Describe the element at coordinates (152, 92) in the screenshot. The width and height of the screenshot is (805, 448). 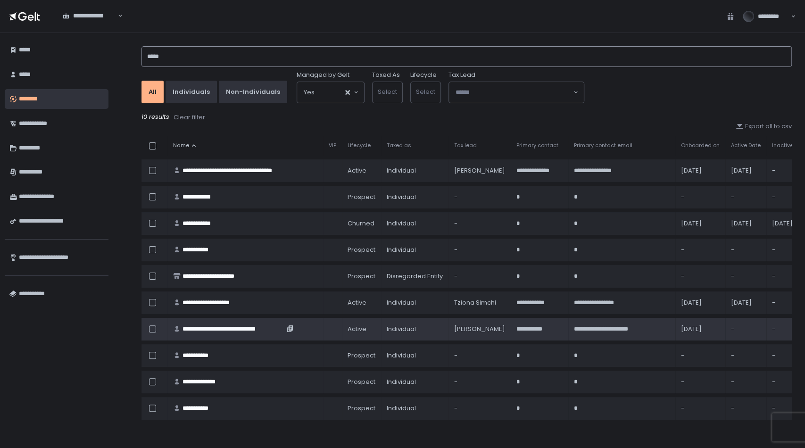
I see `button: All` at that location.